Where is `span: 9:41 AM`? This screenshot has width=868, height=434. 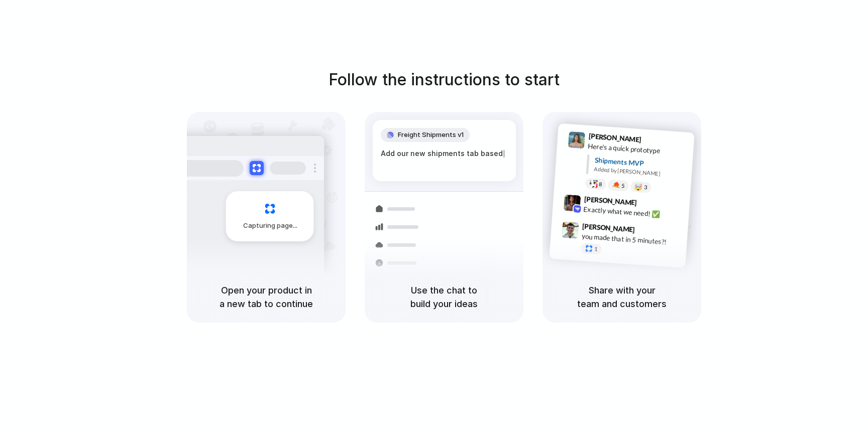 span: 9:41 AM is located at coordinates (655, 141).